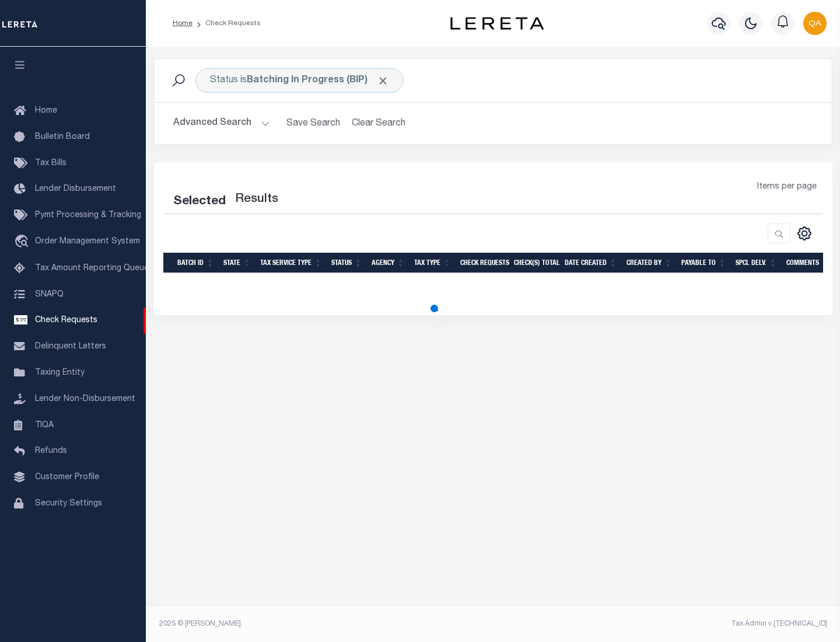  Describe the element at coordinates (23, 242) in the screenshot. I see `i: travel_explore` at that location.